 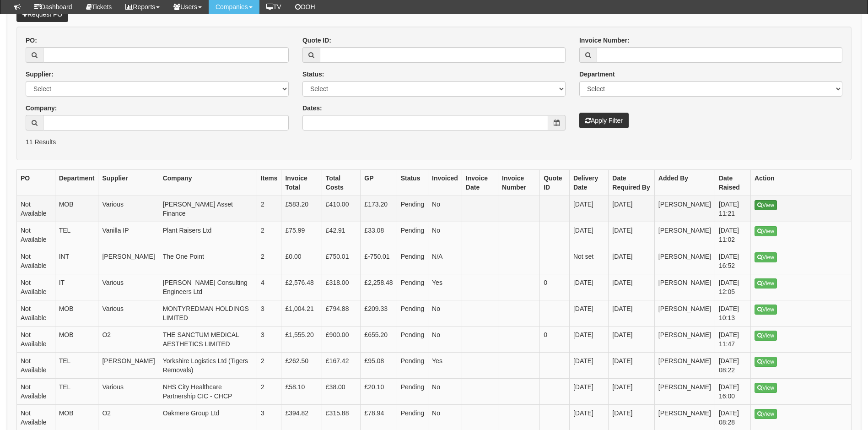 What do you see at coordinates (341, 391) in the screenshot?
I see `td: £38.00` at bounding box center [341, 391].